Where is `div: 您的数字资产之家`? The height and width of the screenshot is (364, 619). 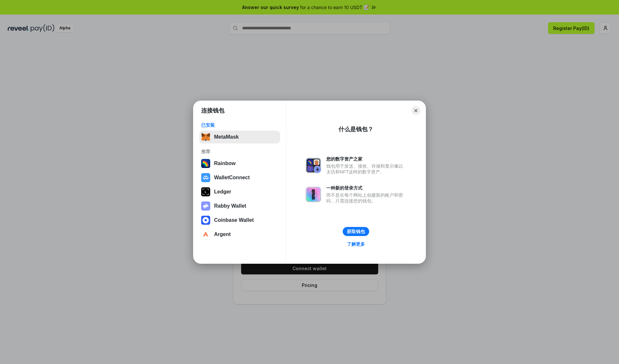 div: 您的数字资产之家 is located at coordinates (366, 159).